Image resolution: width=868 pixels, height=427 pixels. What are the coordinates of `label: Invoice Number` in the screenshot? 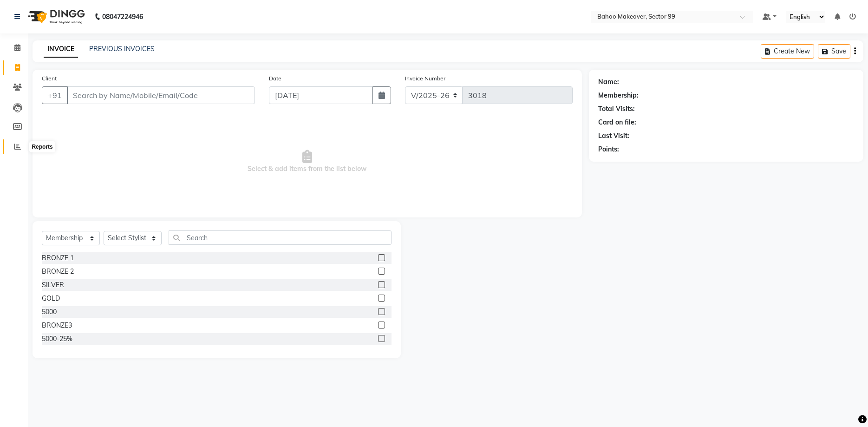 It's located at (425, 79).